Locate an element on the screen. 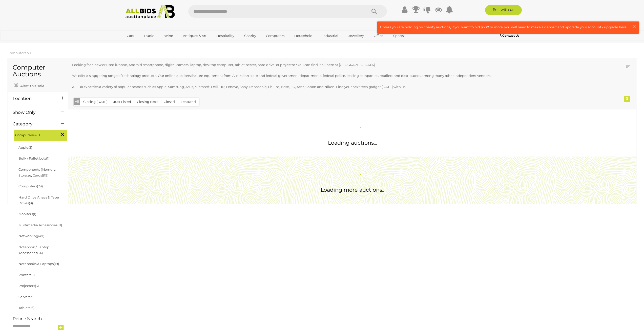 This screenshot has width=644, height=330. span: Alert this sale is located at coordinates (31, 86).